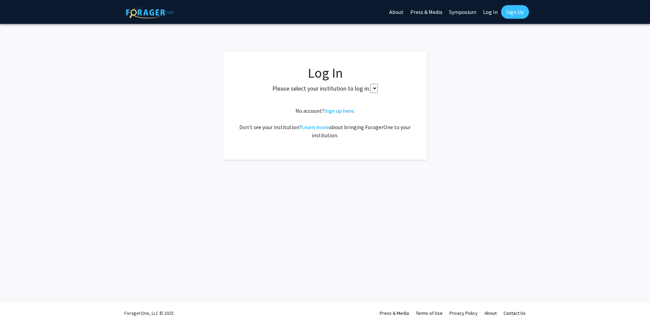  Describe the element at coordinates (515, 313) in the screenshot. I see `a: Contact Us` at that location.